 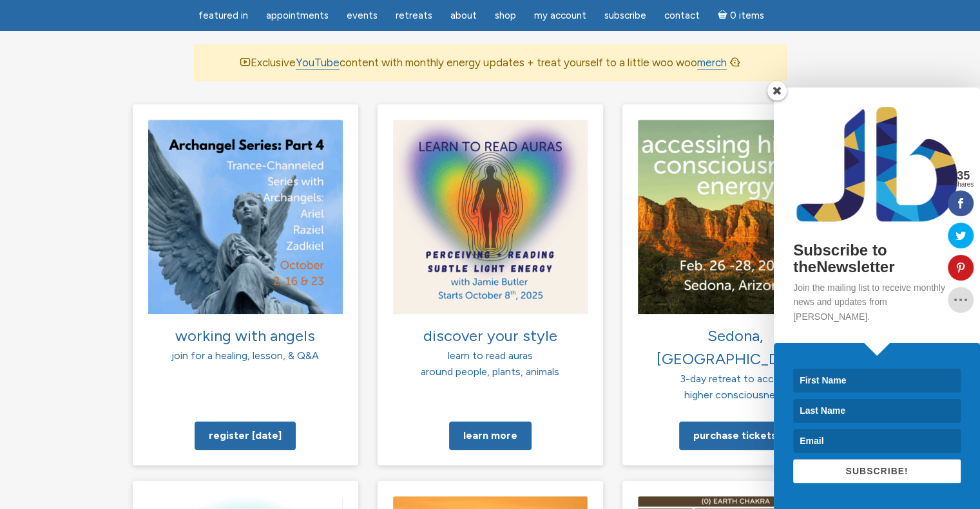 What do you see at coordinates (624, 16) in the screenshot?
I see `span: Subscribe` at bounding box center [624, 16].